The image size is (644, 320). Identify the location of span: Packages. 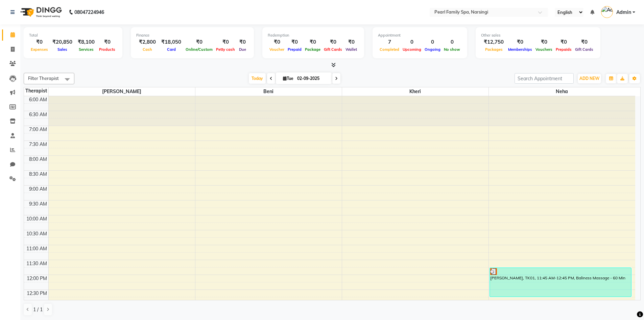
(494, 50).